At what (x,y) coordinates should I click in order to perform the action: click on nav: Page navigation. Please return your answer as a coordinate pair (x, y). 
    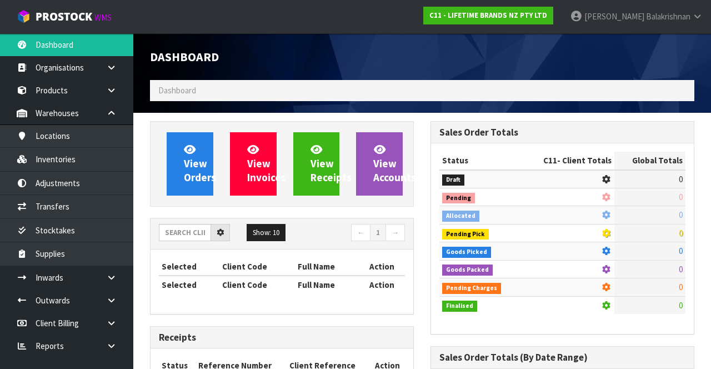
    Looking at the image, I should click on (347, 233).